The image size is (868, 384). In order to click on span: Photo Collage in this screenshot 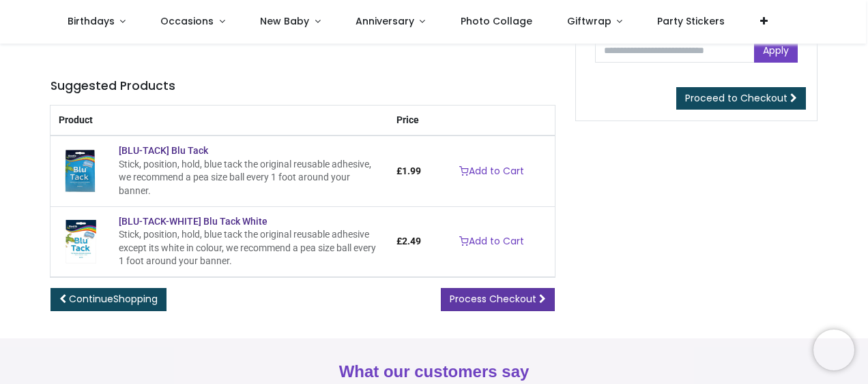, I will do `click(496, 21)`.